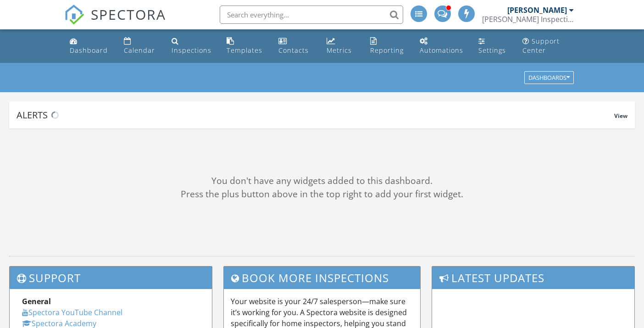  What do you see at coordinates (88, 50) in the screenshot?
I see `div: Dashboard` at bounding box center [88, 50].